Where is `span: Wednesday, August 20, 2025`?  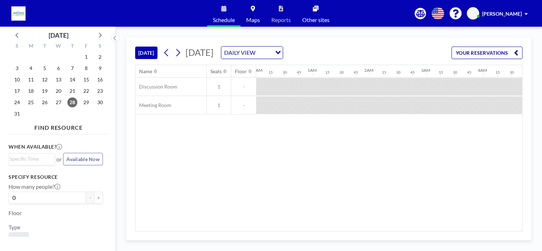 span: Wednesday, August 20, 2025 is located at coordinates (59, 91).